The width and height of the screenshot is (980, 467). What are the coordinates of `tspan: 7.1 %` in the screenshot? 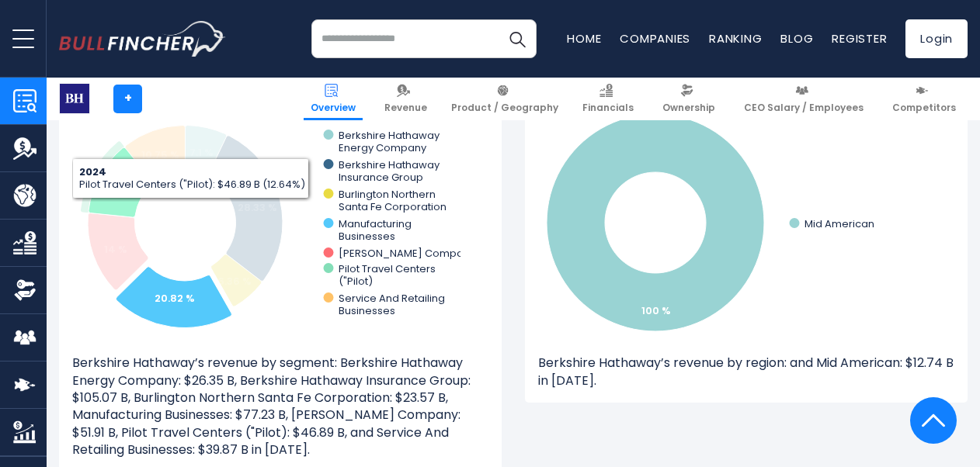 It's located at (201, 152).